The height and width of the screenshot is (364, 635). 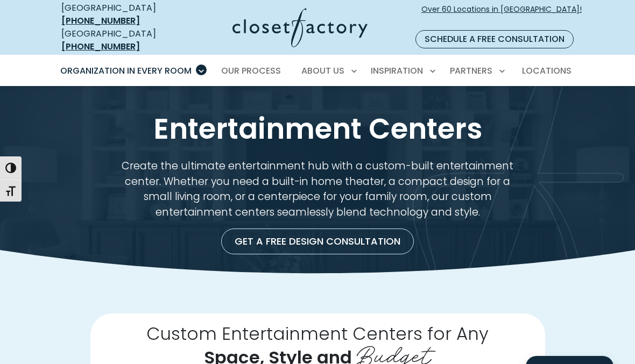 What do you see at coordinates (126, 71) in the screenshot?
I see `span: Organization in Every Room` at bounding box center [126, 71].